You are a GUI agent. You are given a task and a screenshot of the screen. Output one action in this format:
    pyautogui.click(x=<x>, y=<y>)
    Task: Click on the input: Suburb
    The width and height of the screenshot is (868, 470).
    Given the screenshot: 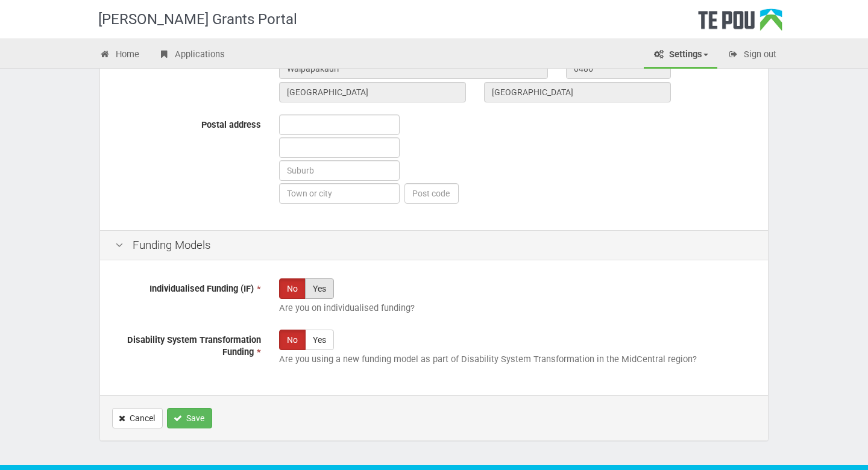 What is the action you would take?
    pyautogui.click(x=339, y=171)
    